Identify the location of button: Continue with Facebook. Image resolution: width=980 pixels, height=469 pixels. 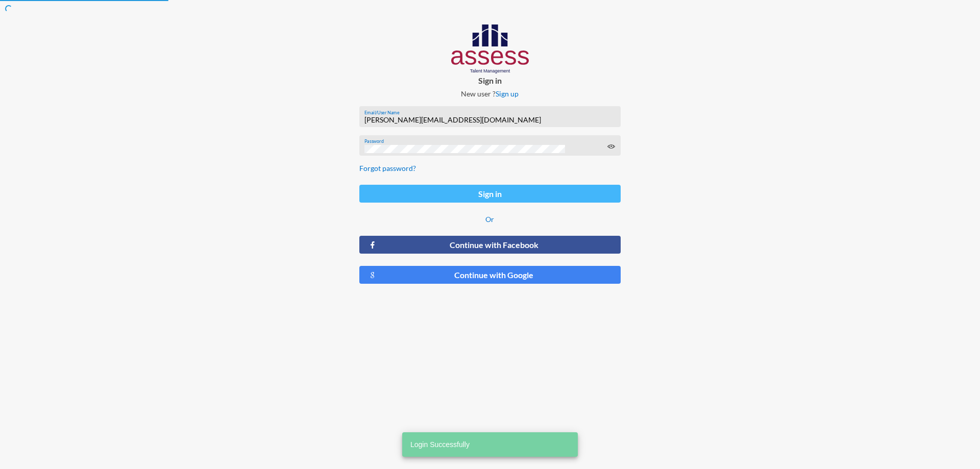
(490, 244).